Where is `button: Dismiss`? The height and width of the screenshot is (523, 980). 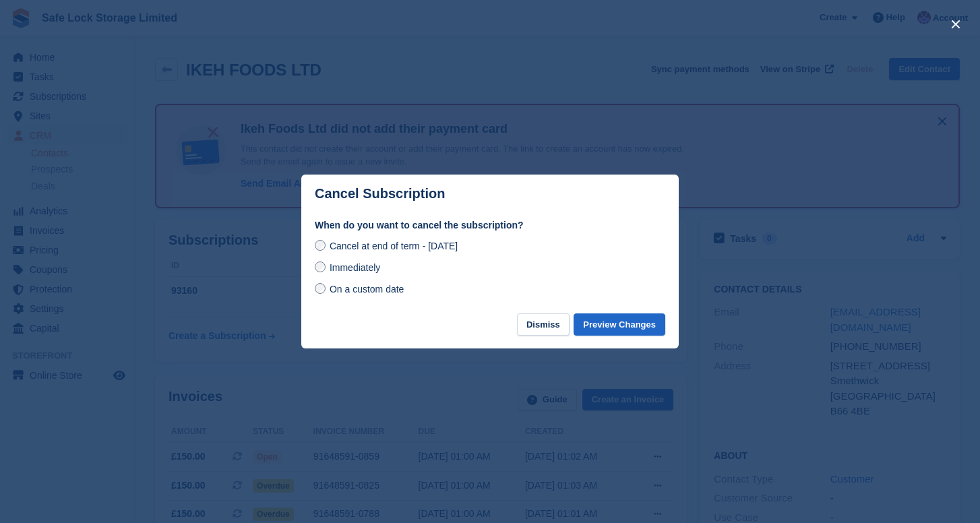
button: Dismiss is located at coordinates (543, 324).